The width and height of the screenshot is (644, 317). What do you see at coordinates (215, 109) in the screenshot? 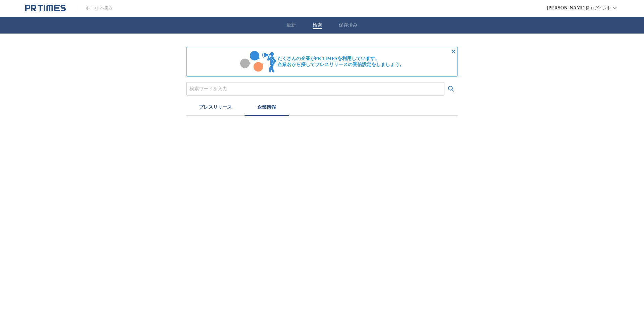
I see `button: プレスリリース` at bounding box center [215, 109].